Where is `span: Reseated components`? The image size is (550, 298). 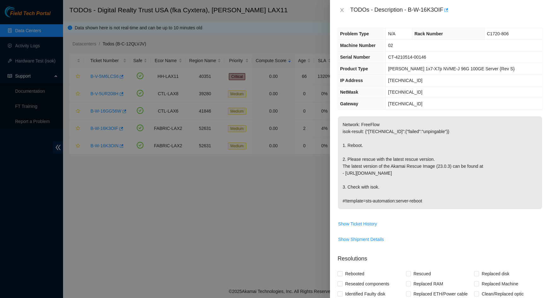
span: Reseated components is located at coordinates (367, 284).